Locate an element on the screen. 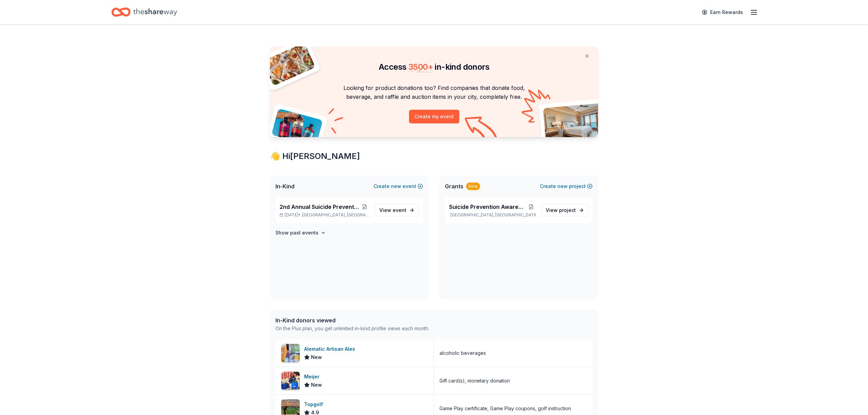 The width and height of the screenshot is (868, 415). div: Gift card(s), monetary donation is located at coordinates (475, 381).